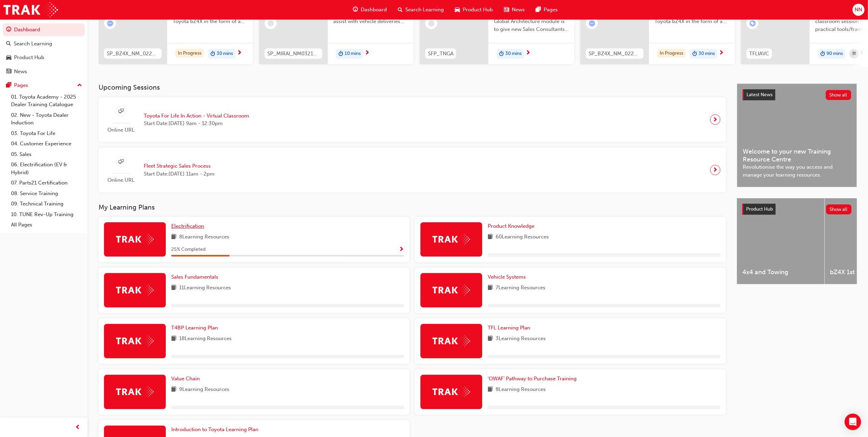 The height and width of the screenshot is (437, 868). What do you see at coordinates (508, 277) in the screenshot?
I see `a: Vehicle Systems` at bounding box center [508, 277].